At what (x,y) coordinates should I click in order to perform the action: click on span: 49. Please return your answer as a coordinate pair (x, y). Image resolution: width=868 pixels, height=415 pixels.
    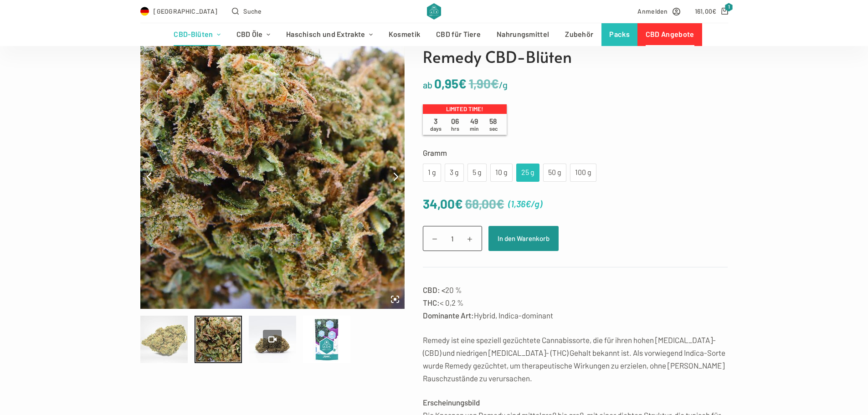
    Looking at the image, I should click on (475, 124).